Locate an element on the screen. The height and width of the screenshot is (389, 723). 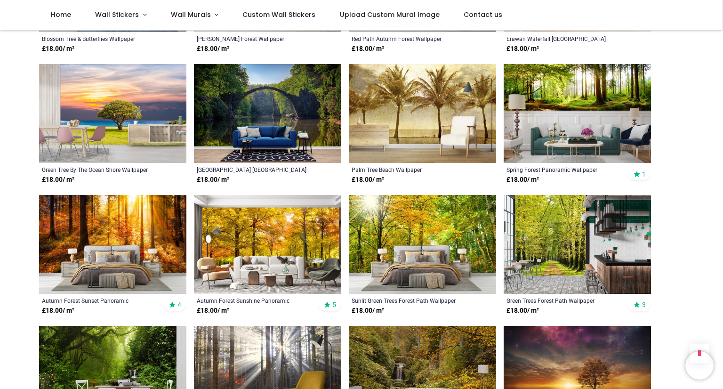
span: Wall Stickers is located at coordinates (117, 15).